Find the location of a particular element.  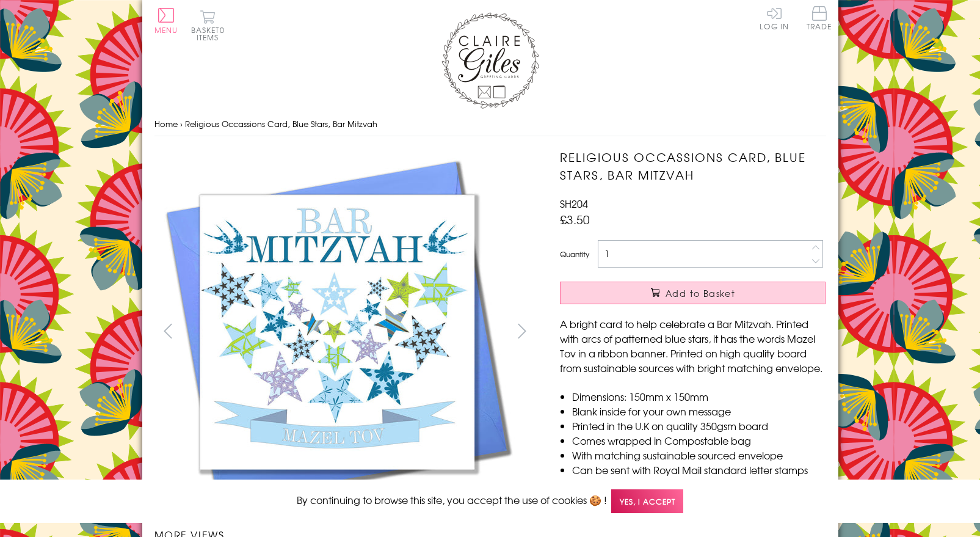

a: Log In is located at coordinates (774, 18).